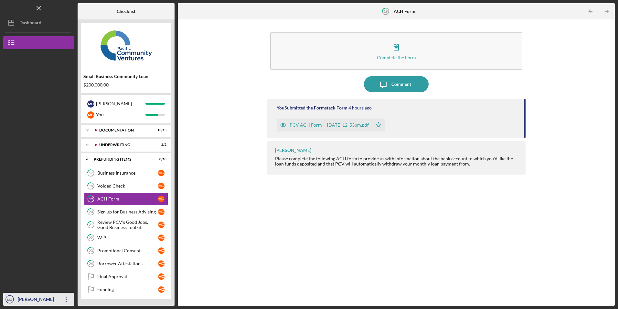 This screenshot has width=618, height=309. I want to click on tspan: 23, so click(91, 250).